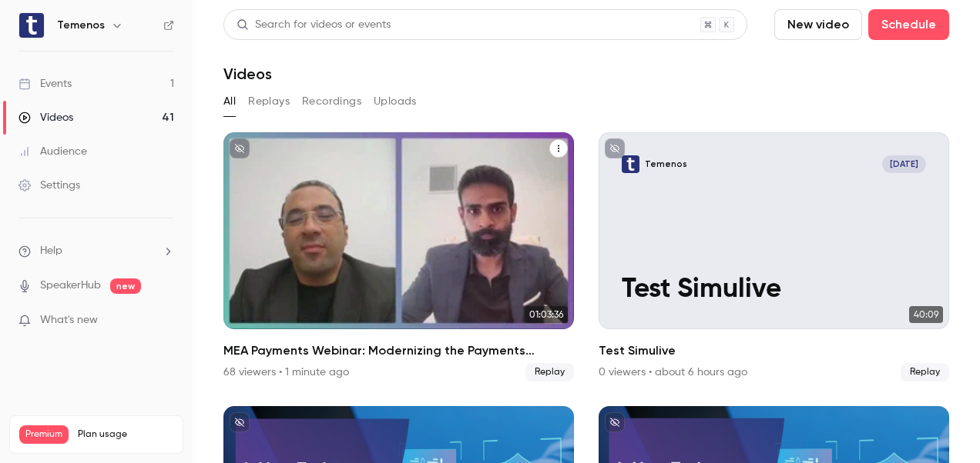  I want to click on img: Temenos, so click(31, 26).